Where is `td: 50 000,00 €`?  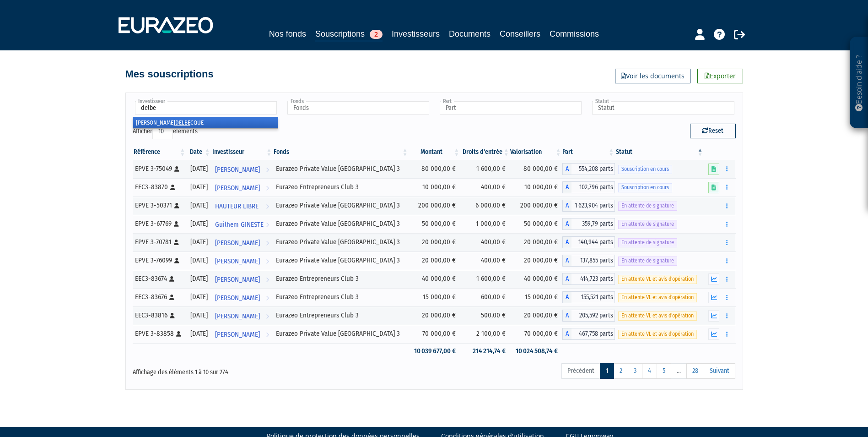
td: 50 000,00 € is located at coordinates (536, 224).